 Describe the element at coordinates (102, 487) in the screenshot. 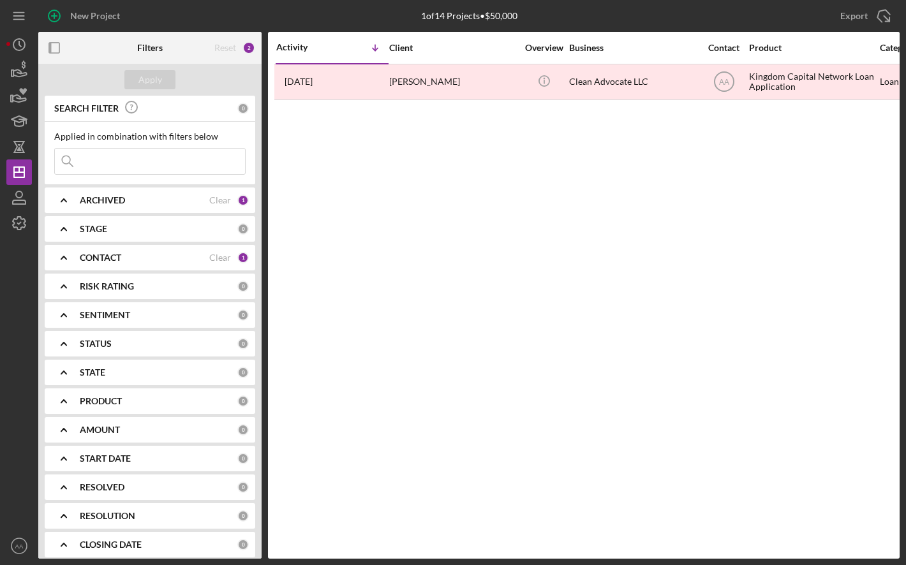

I see `b: RESOLVED` at that location.